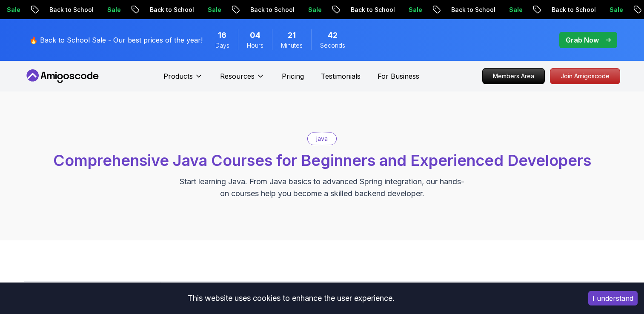 This screenshot has height=314, width=644. What do you see at coordinates (322, 188) in the screenshot?
I see `p: Start learning Java. From Java basics to advanced Spring integration, our hands-on courses help y...` at bounding box center [322, 188].